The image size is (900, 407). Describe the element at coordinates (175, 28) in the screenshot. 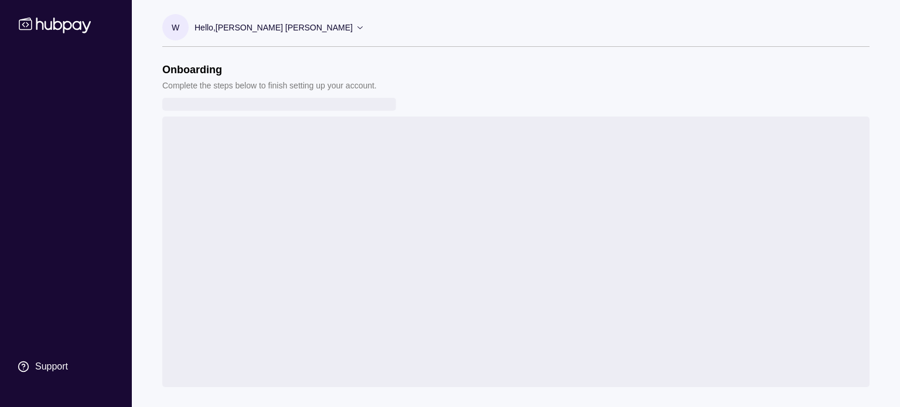

I see `p: W` at that location.